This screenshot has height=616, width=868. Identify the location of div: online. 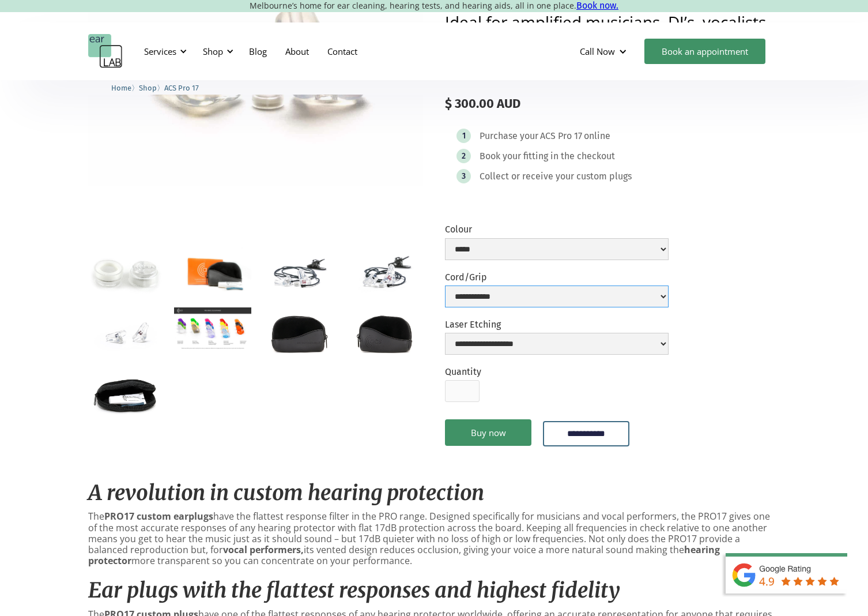
(598, 136).